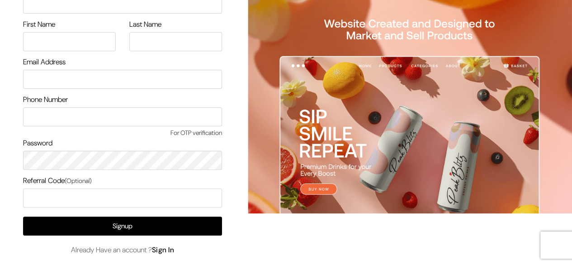 This screenshot has width=572, height=265. Describe the element at coordinates (57, 180) in the screenshot. I see `label: Referral Code` at that location.